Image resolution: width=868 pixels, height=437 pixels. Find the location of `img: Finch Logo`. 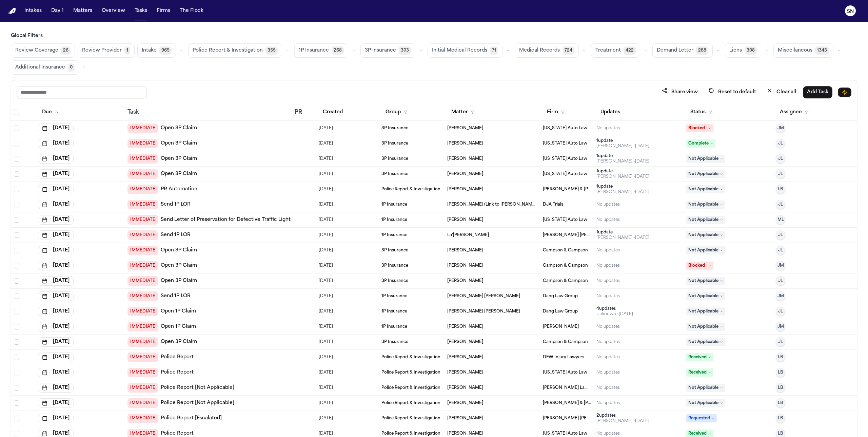

img: Finch Logo is located at coordinates (13, 11).